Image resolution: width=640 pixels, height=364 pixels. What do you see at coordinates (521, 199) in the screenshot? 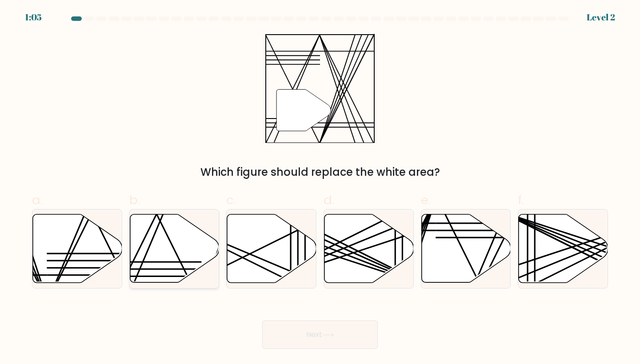
I see `span: f.` at bounding box center [521, 199].